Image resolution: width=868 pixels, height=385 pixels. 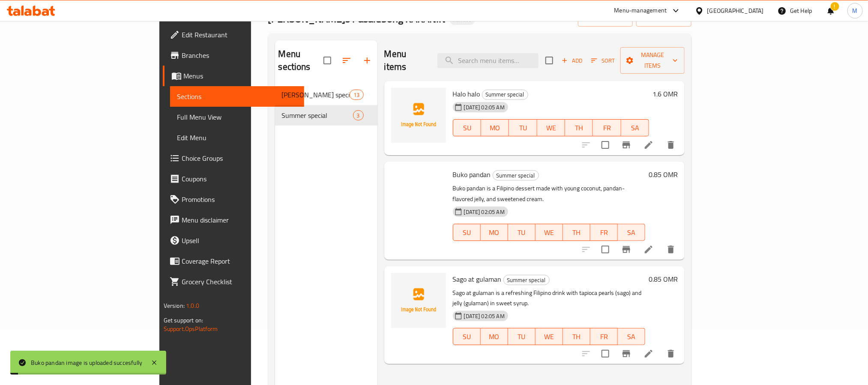 I want to click on span: Coverage Report, so click(x=239, y=261).